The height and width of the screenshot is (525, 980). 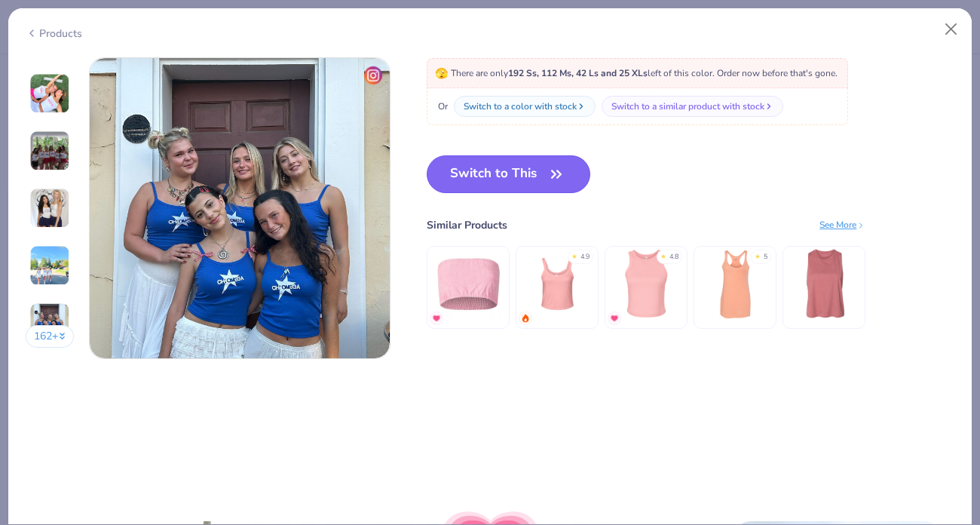 What do you see at coordinates (467, 225) in the screenshot?
I see `div: Similar Products` at bounding box center [467, 225].